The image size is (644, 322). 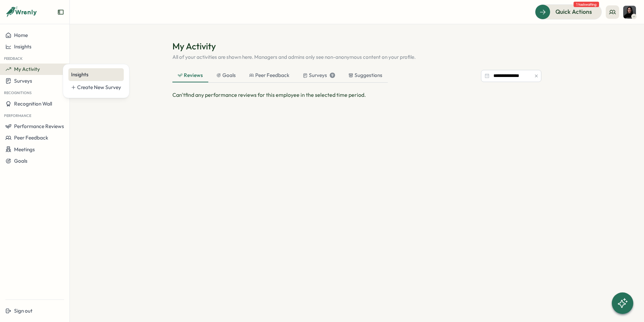 What do you see at coordinates (357, 57) in the screenshot?
I see `p: All of your activities are shown here. Managers and admins only see non-anonymous content on your...` at bounding box center [357, 57].